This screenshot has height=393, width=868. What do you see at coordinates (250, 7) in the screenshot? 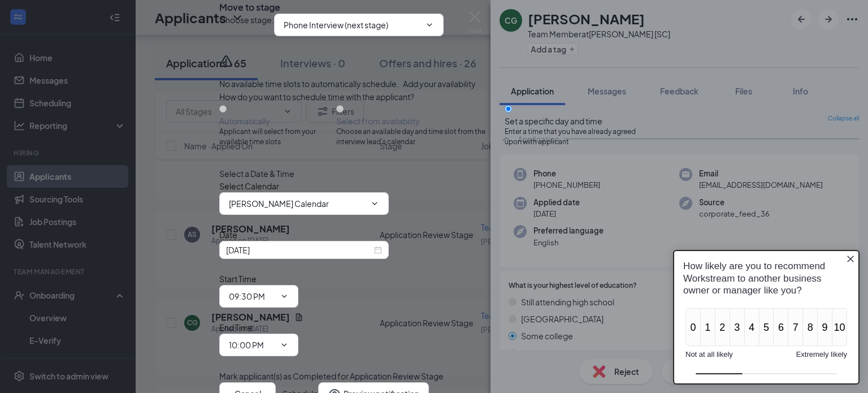
I see `h3: Move to stage` at bounding box center [250, 7].